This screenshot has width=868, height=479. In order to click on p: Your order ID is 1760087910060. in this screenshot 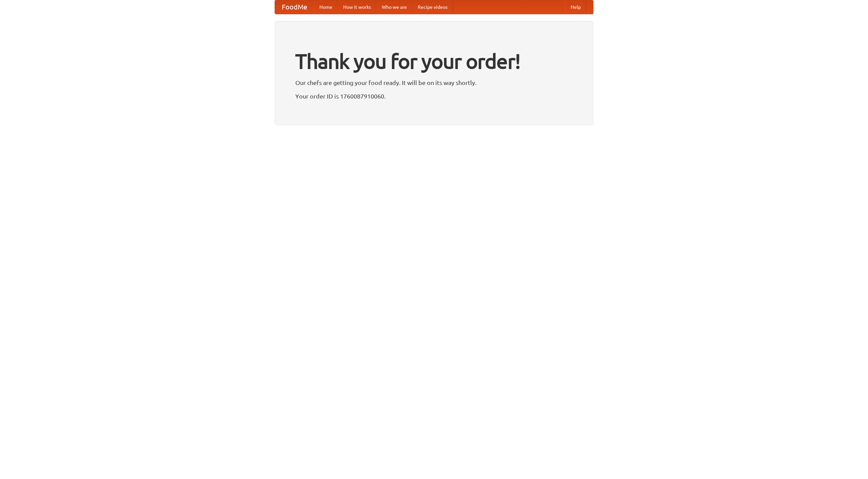, I will do `click(434, 96)`.